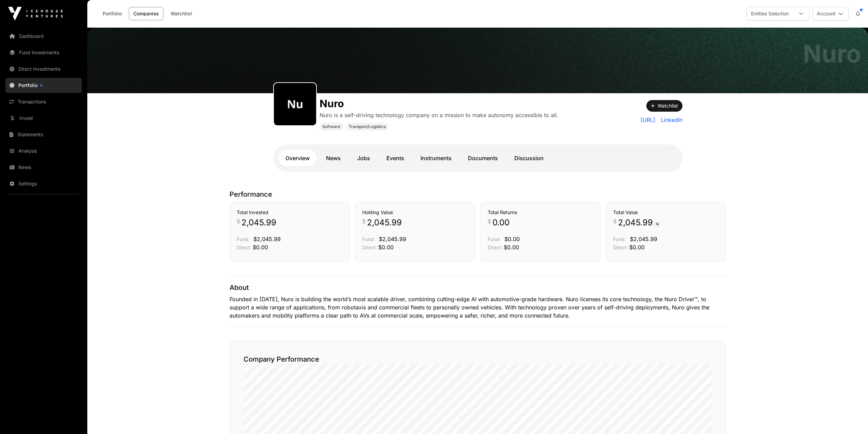 The image size is (868, 434). What do you see at coordinates (664, 106) in the screenshot?
I see `button: Watchlist` at bounding box center [664, 106].